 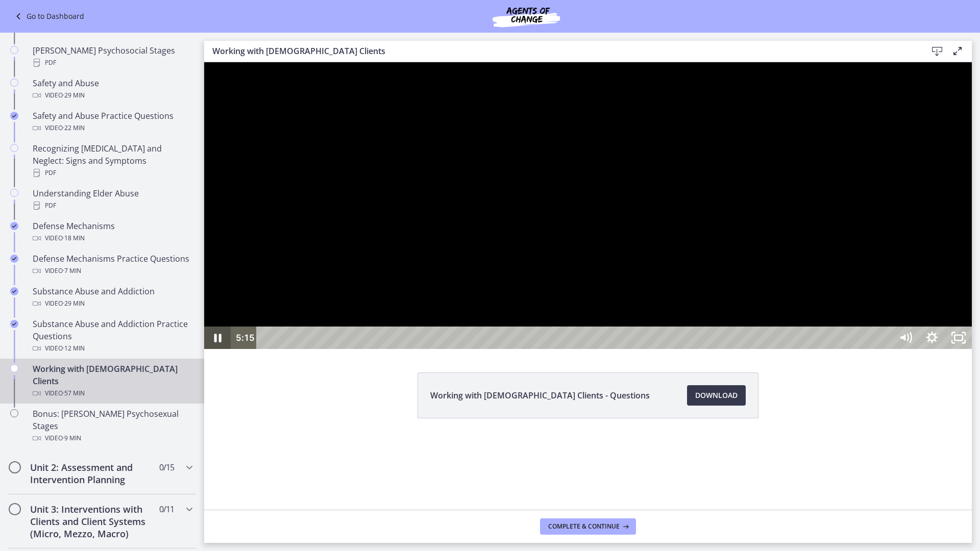 What do you see at coordinates (716, 396) in the screenshot?
I see `a: Download` at bounding box center [716, 396].